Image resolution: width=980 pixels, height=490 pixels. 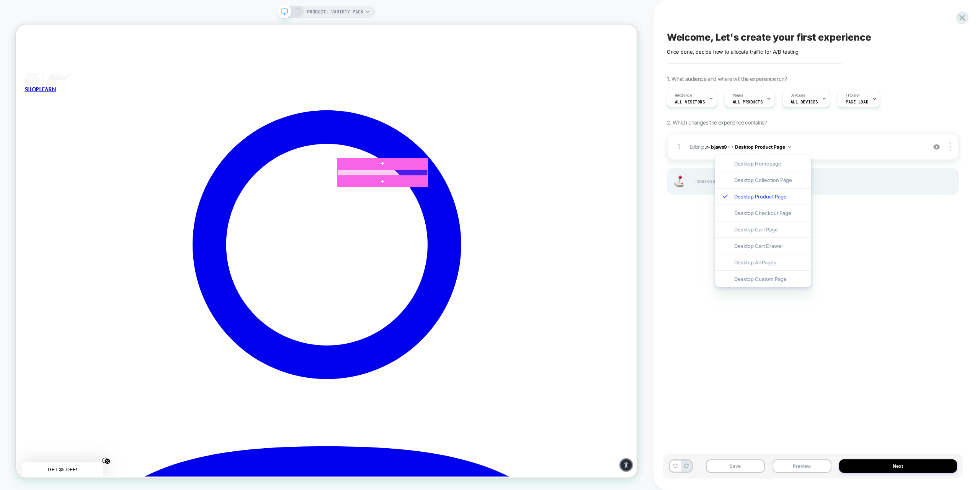 I want to click on span: PRODUCT: Variety Pack, so click(x=335, y=12).